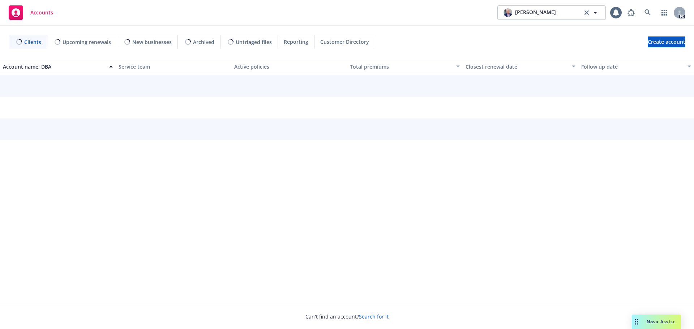  Describe the element at coordinates (173, 66) in the screenshot. I see `button: Service team` at that location.